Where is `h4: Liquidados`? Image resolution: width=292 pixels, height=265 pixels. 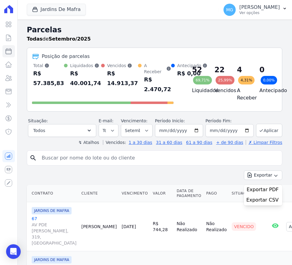 h4: Liquidados is located at coordinates (198, 91).